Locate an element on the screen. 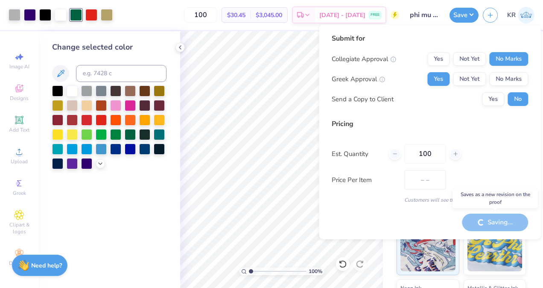 The image size is (543, 288). img: Standard is located at coordinates (428, 250).